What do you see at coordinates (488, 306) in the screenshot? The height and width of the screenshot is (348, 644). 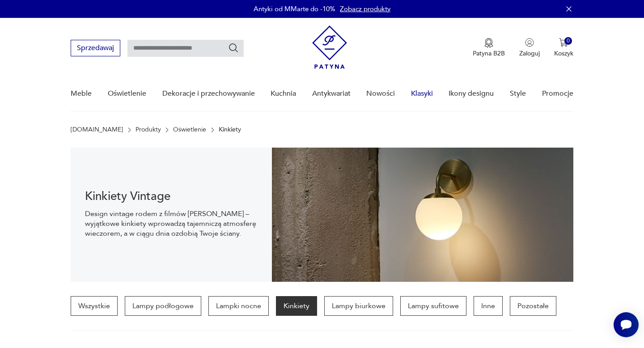 I see `a: Inne` at bounding box center [488, 306].